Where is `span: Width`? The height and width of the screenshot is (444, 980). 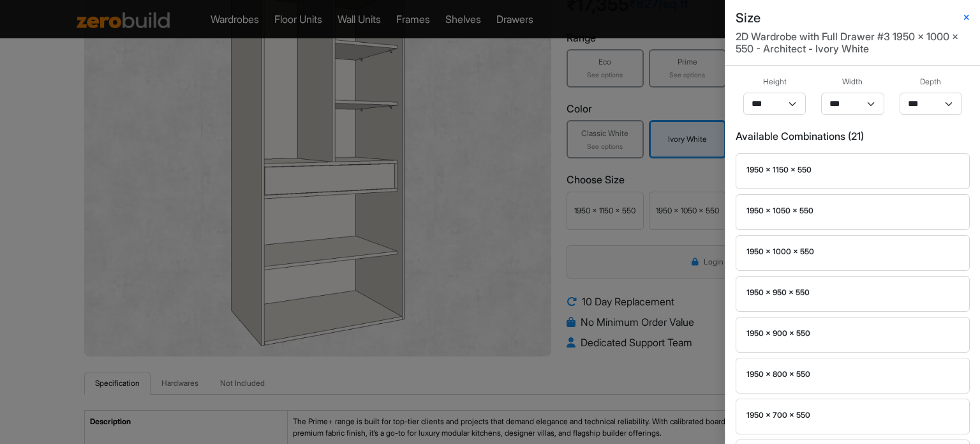 span: Width is located at coordinates (852, 82).